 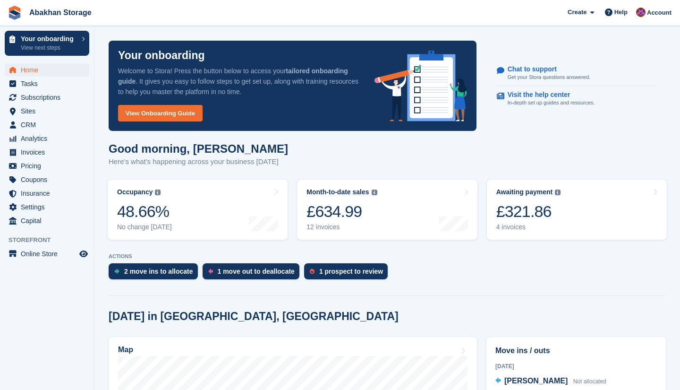 I want to click on span: Tasks, so click(x=49, y=84).